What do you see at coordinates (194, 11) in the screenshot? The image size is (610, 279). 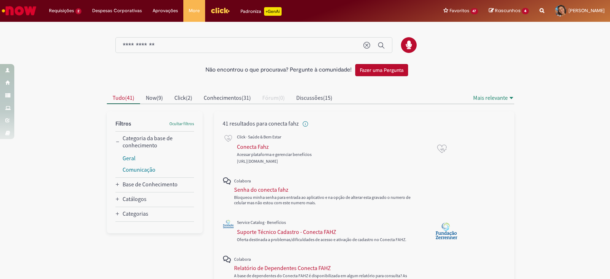 I see `span: More` at bounding box center [194, 11].